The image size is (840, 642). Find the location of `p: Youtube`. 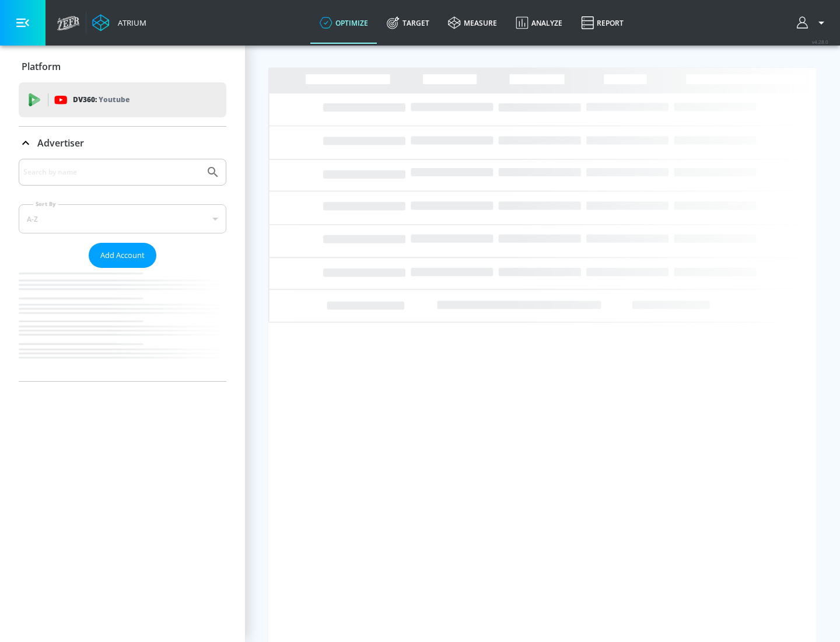

p: Youtube is located at coordinates (114, 99).